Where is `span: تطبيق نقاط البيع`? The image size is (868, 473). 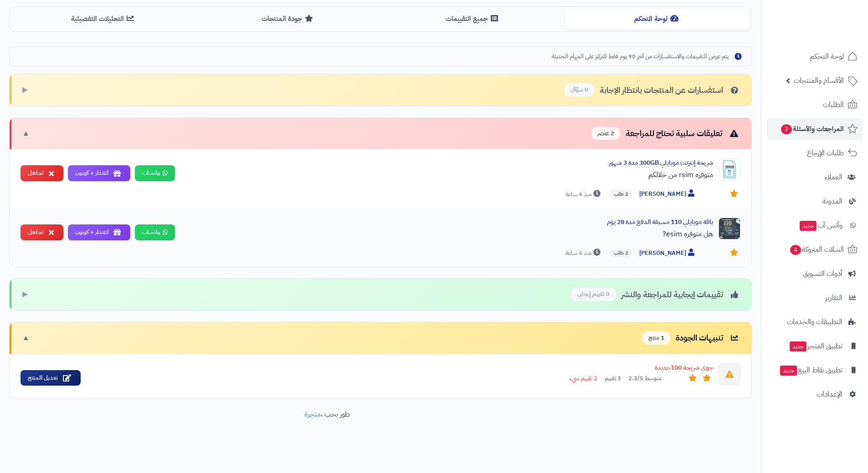 span: تطبيق نقاط البيع is located at coordinates (811, 370).